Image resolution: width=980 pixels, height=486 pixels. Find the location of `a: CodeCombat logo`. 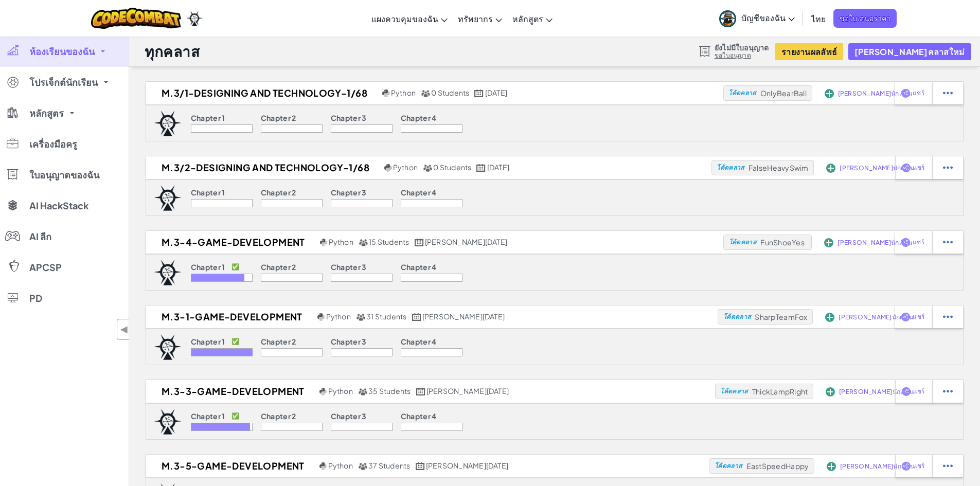

a: CodeCombat logo is located at coordinates (136, 18).